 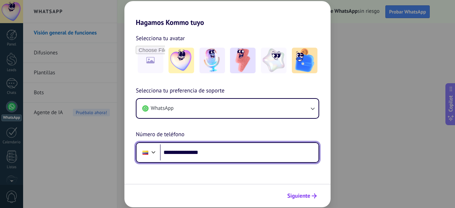 I want to click on img: -5.jpeg, so click(x=305, y=60).